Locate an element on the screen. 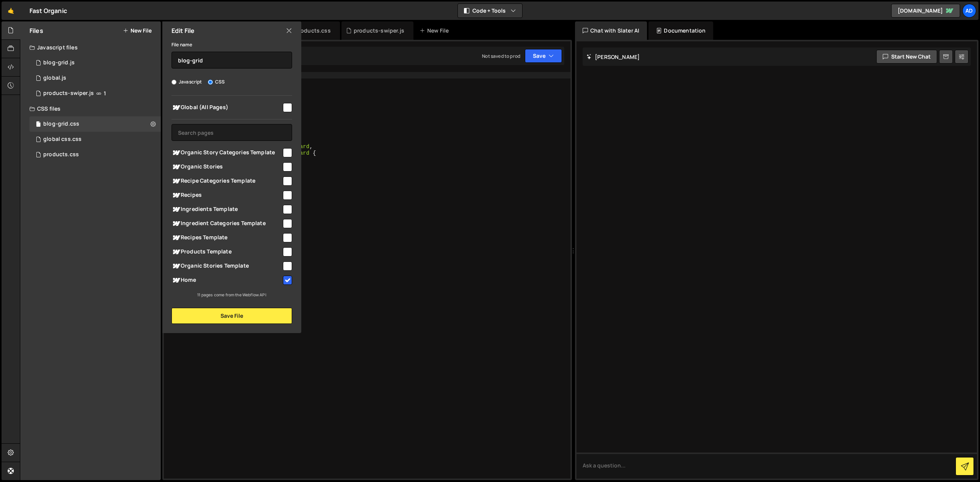 Image resolution: width=980 pixels, height=482 pixels. button: New File is located at coordinates (137, 30).